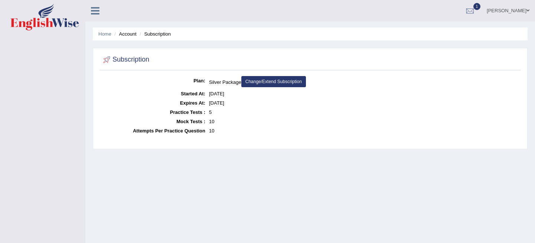 This screenshot has width=535, height=243. What do you see at coordinates (153, 121) in the screenshot?
I see `dt: Mock Tests :` at bounding box center [153, 121].